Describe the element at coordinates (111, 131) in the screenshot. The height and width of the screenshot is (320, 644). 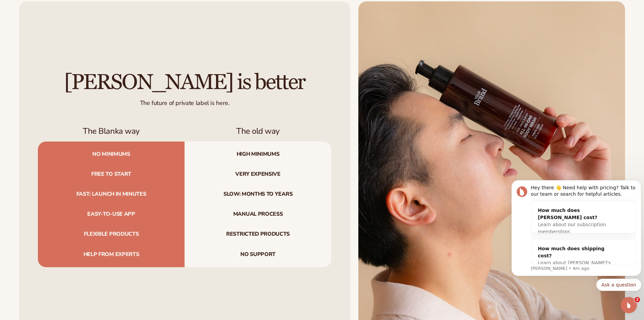
I see `h3: The Blanka way` at that location.